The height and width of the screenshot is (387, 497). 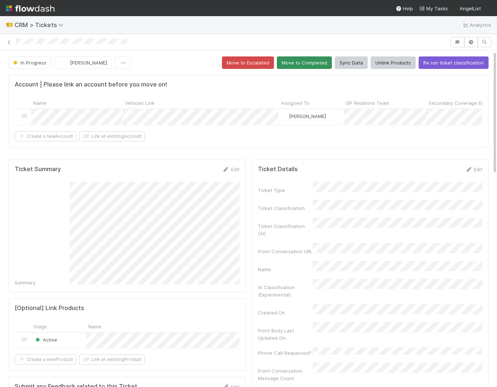 I want to click on span: In Progress, so click(x=29, y=63).